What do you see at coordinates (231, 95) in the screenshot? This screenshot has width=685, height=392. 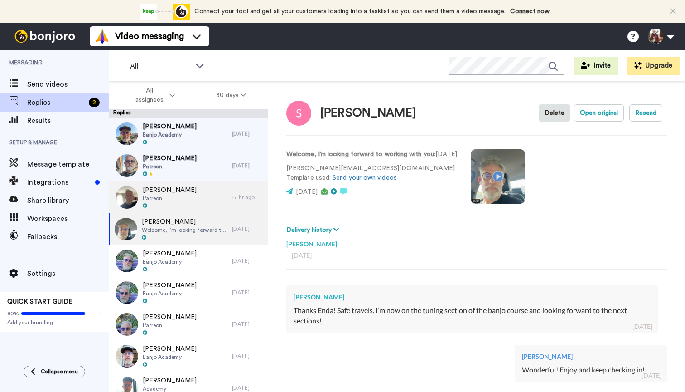 I see `button: 30 days` at bounding box center [231, 95].